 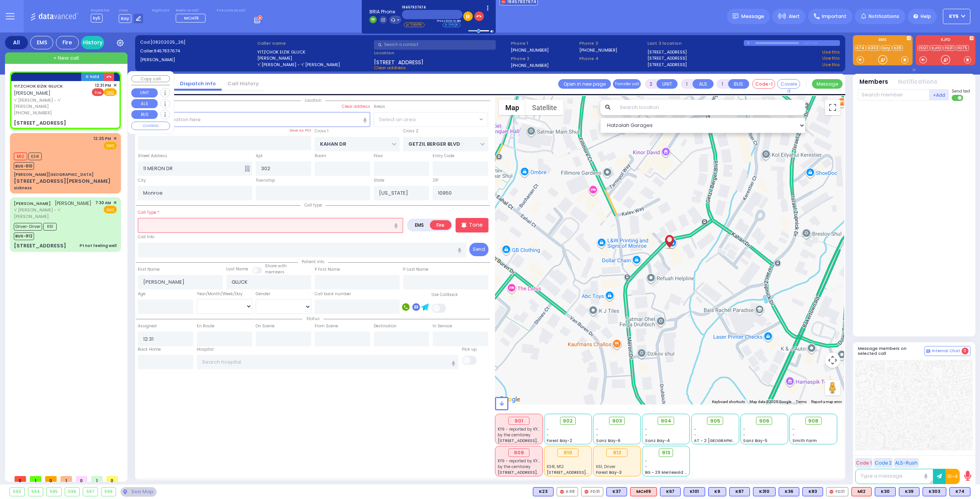 I want to click on button: Map camera controls, so click(x=832, y=361).